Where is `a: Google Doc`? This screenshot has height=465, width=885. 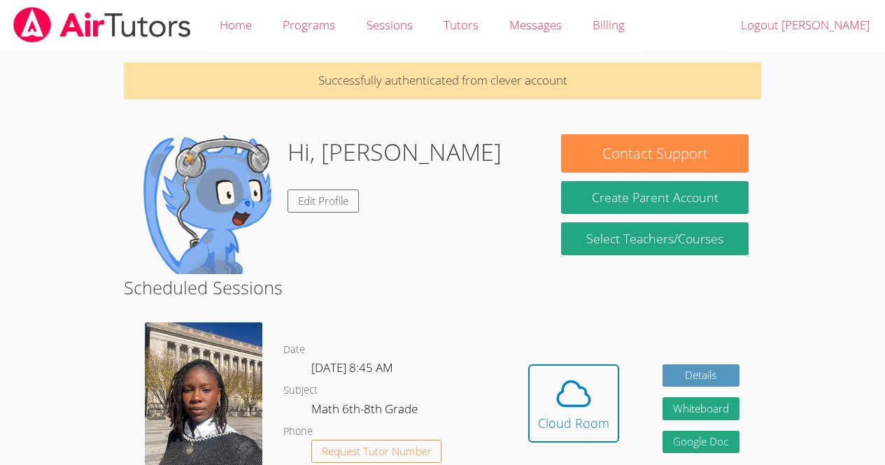
a: Google Doc is located at coordinates (701, 442).